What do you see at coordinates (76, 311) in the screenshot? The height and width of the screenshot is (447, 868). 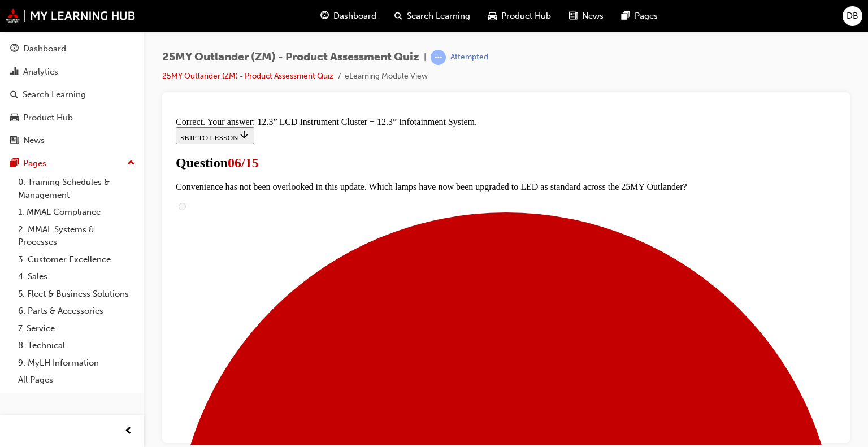 I see `a: 6. Parts & Accessories` at bounding box center [76, 311].